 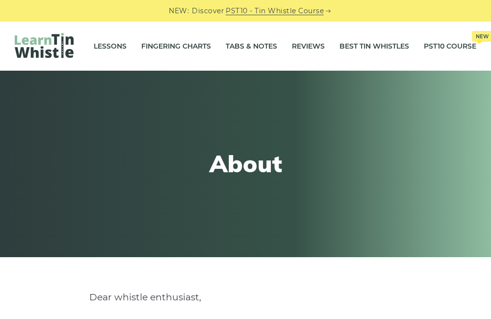 I want to click on h1: About, so click(x=246, y=164).